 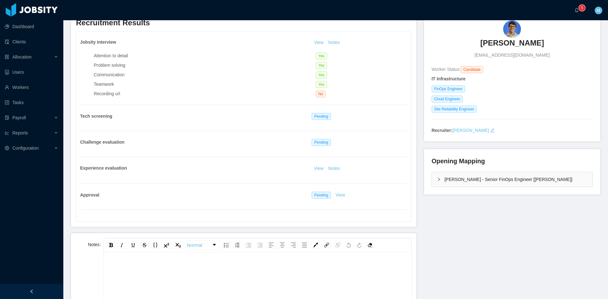 What do you see at coordinates (96, 245) in the screenshot?
I see `label: Notes` at bounding box center [96, 245].